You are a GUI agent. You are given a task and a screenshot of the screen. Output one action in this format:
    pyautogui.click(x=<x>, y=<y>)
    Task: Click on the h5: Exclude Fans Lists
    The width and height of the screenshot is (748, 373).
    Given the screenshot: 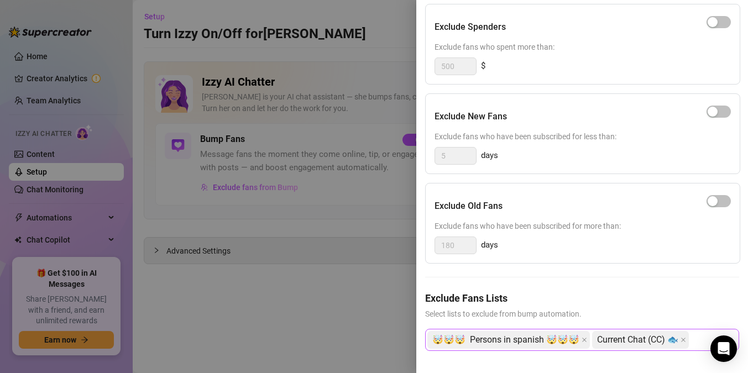 What is the action you would take?
    pyautogui.click(x=582, y=298)
    